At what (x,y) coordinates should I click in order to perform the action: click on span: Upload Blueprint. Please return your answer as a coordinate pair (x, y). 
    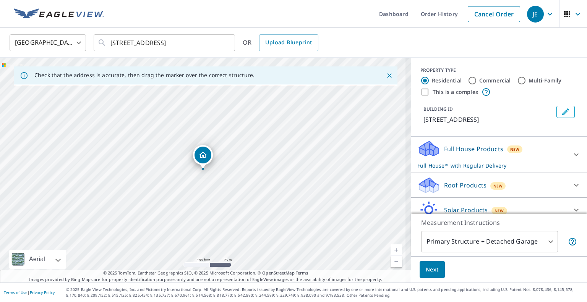
    Looking at the image, I should click on (289, 42).